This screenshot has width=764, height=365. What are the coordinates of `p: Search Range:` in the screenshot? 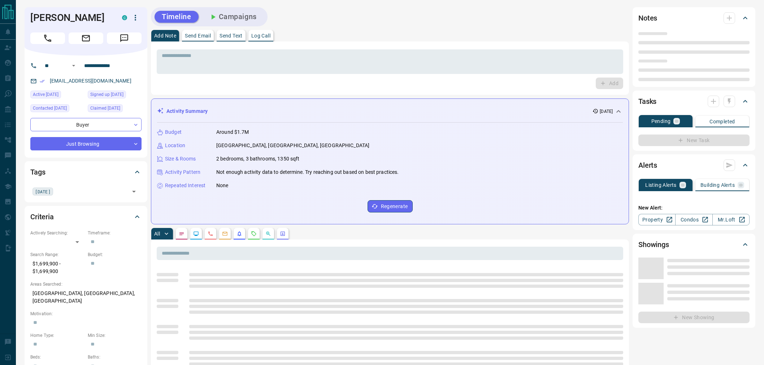 It's located at (57, 255).